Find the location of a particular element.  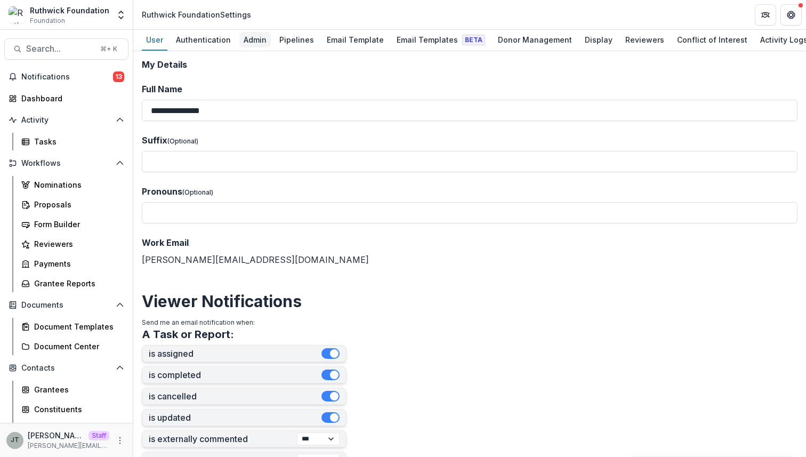

h2: Viewer Notifications is located at coordinates (470, 301).